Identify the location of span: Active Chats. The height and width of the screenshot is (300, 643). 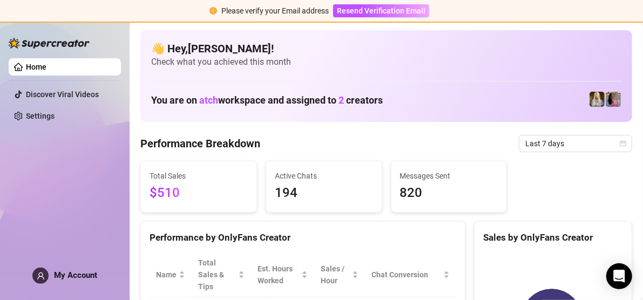
(324, 176).